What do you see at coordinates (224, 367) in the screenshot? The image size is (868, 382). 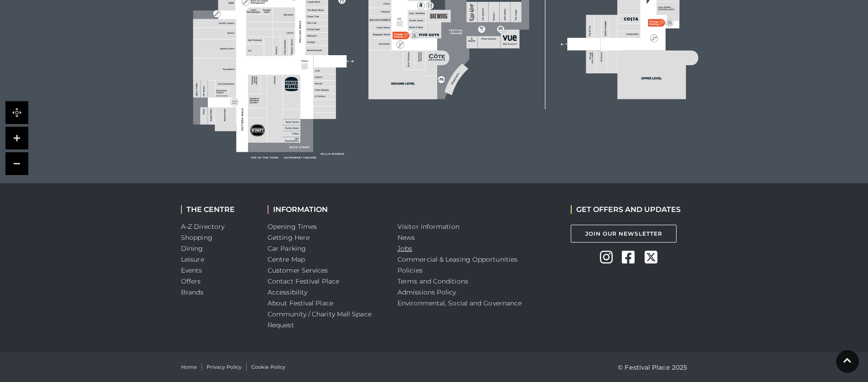 I see `a: Privacy Policy` at bounding box center [224, 367].